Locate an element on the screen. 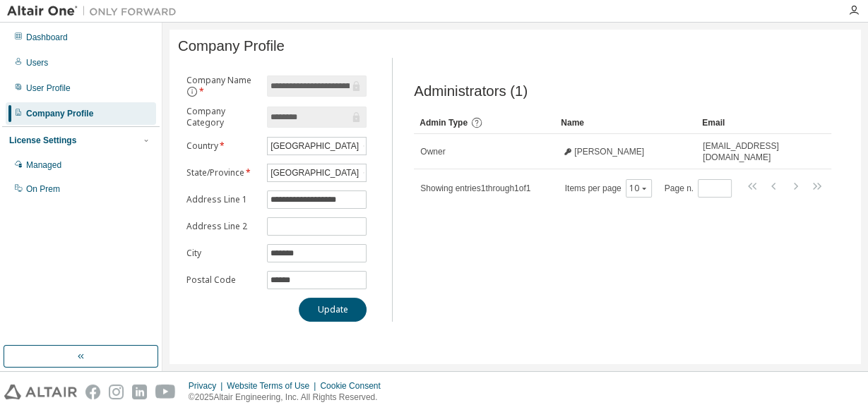 The width and height of the screenshot is (868, 412). p: © 2025 Altair Engineering, Inc. All Rights Reserved. is located at coordinates (289, 398).